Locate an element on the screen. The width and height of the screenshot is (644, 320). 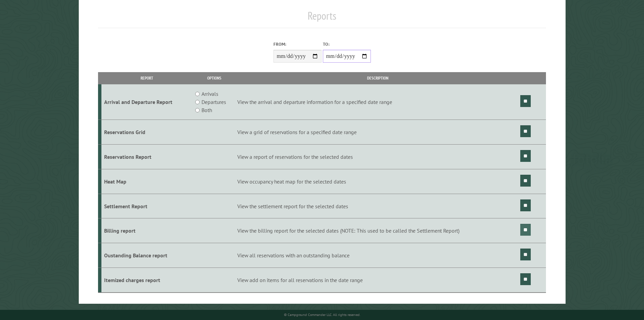
td: View the arrival and departure information for a specified date range is located at coordinates (378, 102).